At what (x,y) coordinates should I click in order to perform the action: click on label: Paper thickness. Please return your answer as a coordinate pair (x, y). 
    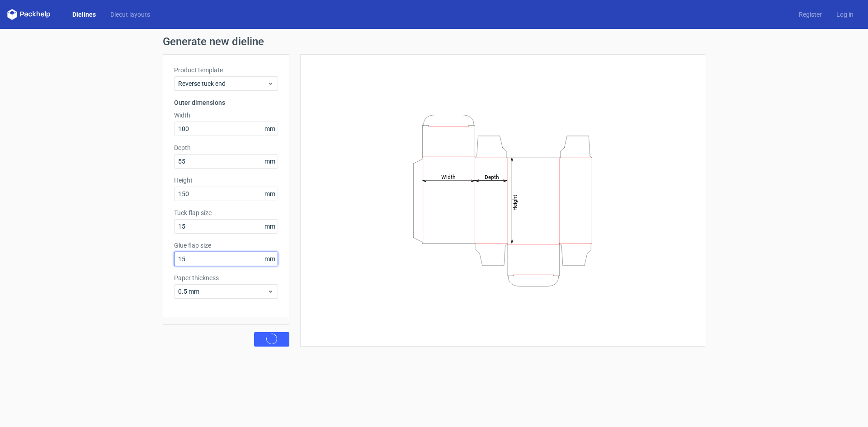
    Looking at the image, I should click on (226, 278).